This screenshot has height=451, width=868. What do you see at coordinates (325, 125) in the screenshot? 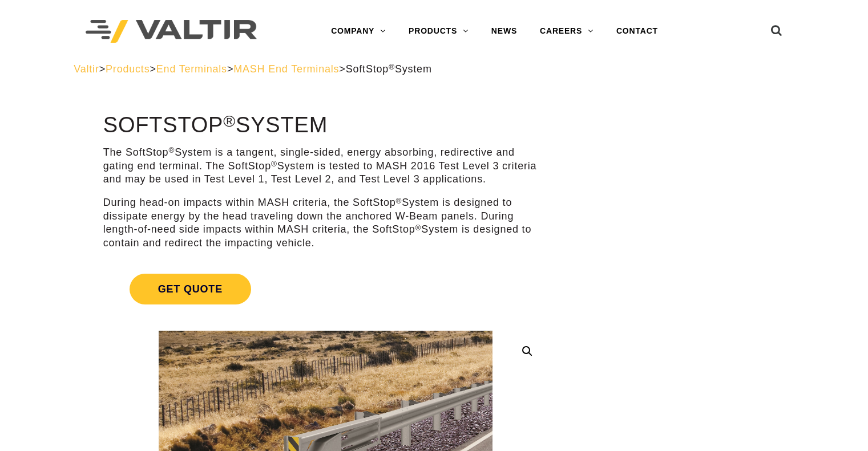
I see `h1: SoftStop System` at bounding box center [325, 125].